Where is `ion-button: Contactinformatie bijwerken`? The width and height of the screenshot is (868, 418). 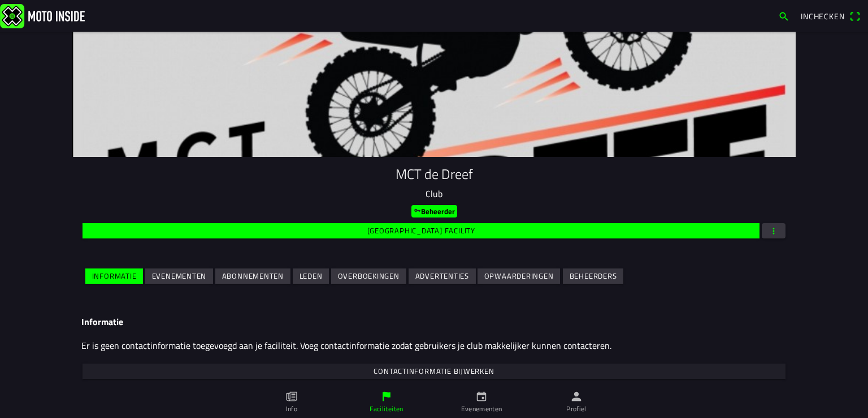
ion-button: Contactinformatie bijwerken is located at coordinates (434, 371).